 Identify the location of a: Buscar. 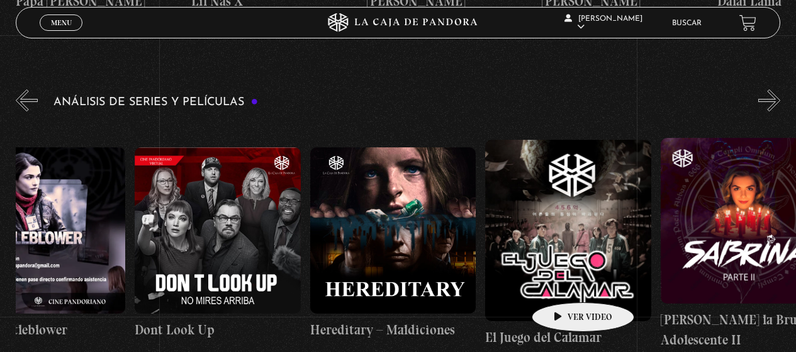
(686, 23).